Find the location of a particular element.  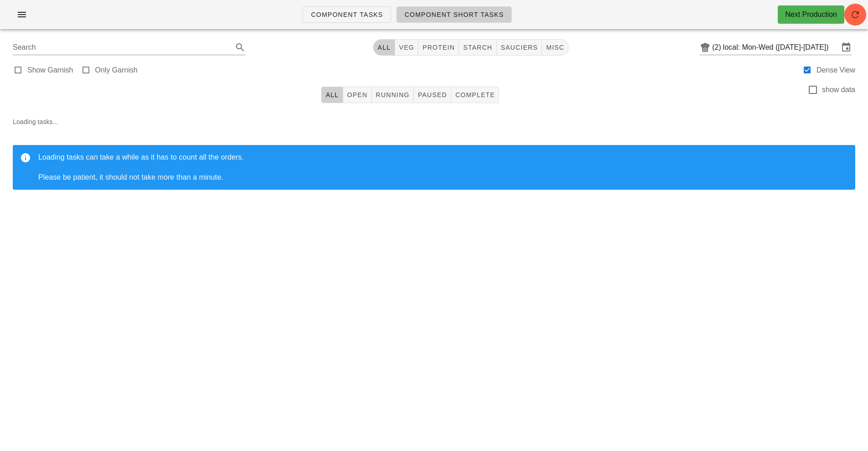

span: Component Short Tasks is located at coordinates (454, 15).